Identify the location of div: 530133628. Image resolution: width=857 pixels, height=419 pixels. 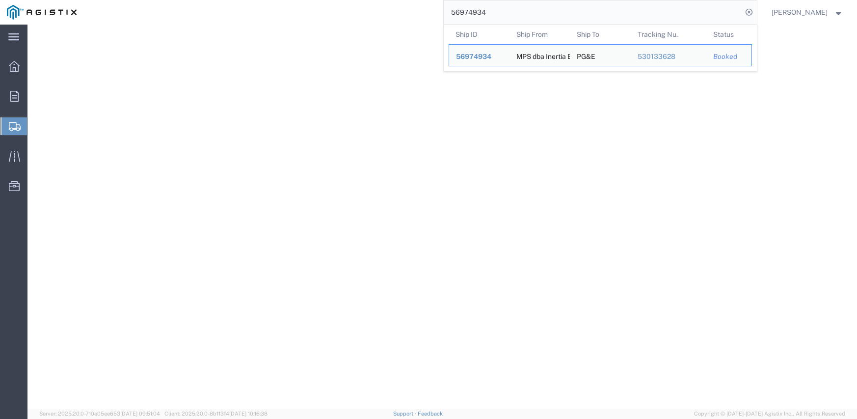
(668, 56).